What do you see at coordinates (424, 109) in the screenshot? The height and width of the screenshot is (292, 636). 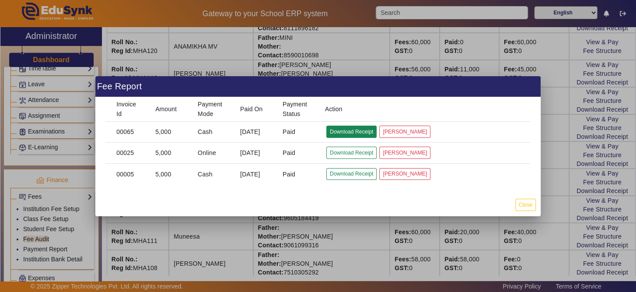 I see `mat-header-cell: Action` at bounding box center [424, 109].